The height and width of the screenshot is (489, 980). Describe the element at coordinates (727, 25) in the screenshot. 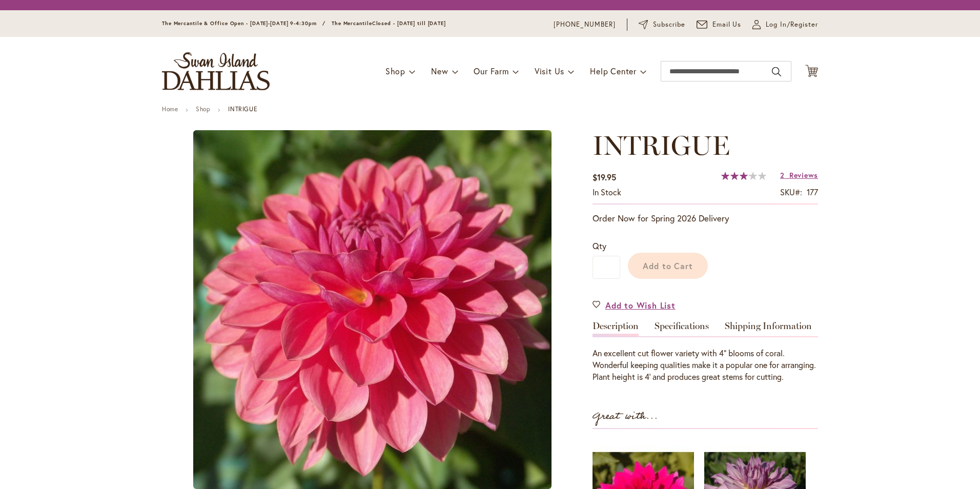

I see `span: Email Us` at that location.